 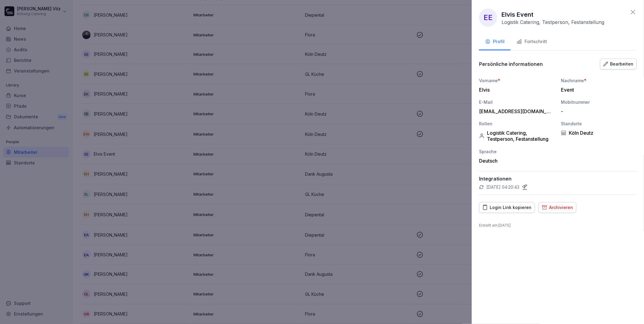 I want to click on button: Archivieren, so click(x=557, y=207).